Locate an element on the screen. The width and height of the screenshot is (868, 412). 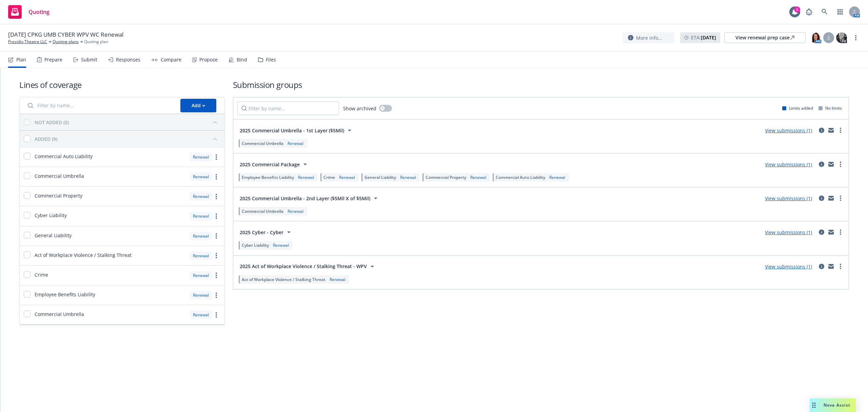
span: Quoting plan is located at coordinates (96, 42).